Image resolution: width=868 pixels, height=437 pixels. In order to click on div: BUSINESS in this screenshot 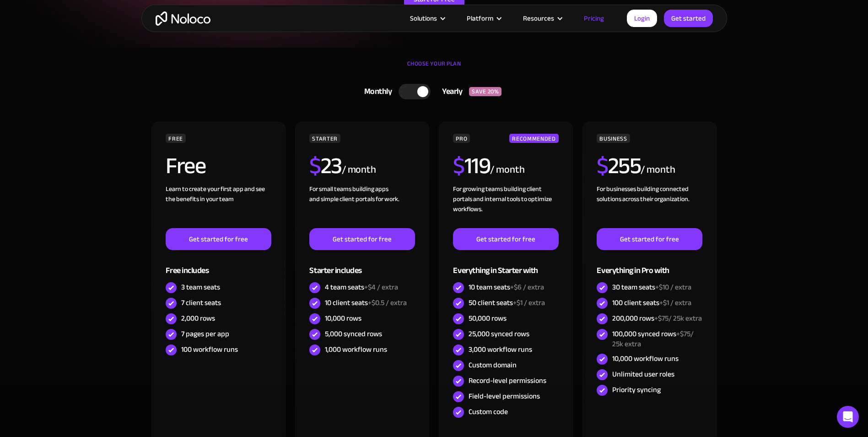, I will do `click(613, 138)`.